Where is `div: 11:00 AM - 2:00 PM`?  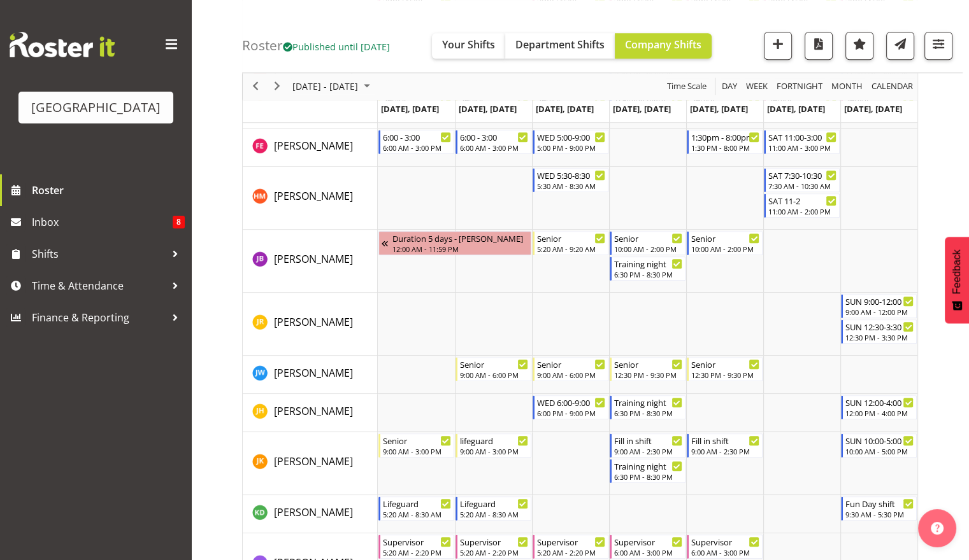
div: 11:00 AM - 2:00 PM is located at coordinates (802, 211).